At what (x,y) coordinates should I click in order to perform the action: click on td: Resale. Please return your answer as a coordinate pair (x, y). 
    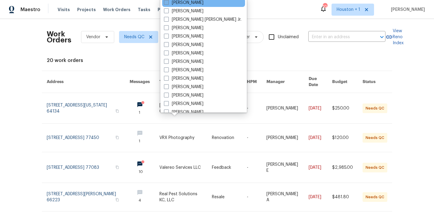
    Looking at the image, I should click on (224, 197).